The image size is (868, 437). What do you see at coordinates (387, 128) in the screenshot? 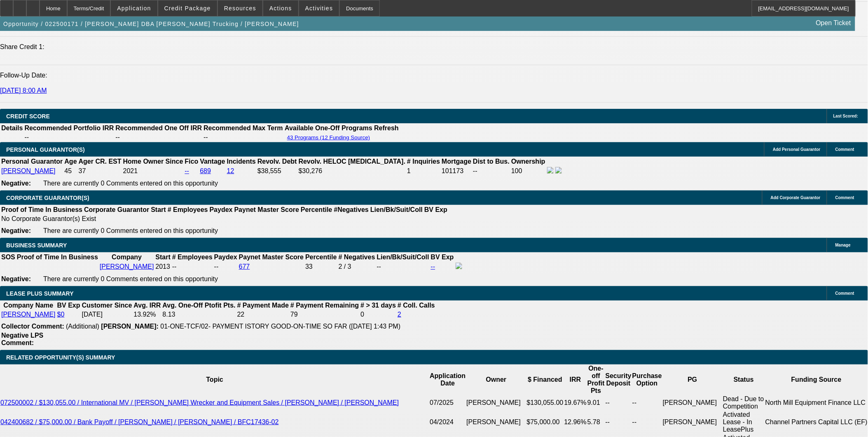
I see `th: Refresh` at bounding box center [387, 128].